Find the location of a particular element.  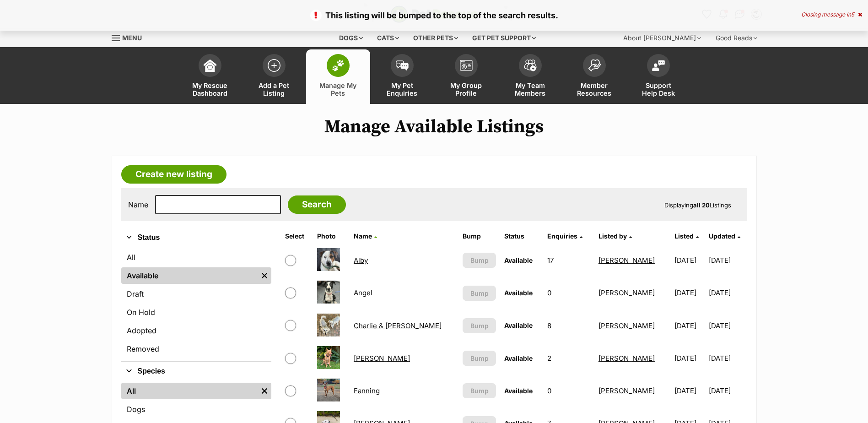

img: dashboard-icon-eb2f2d2d3e046f16d808141f083e7271f6b2e854fb5c12c21221c1fb7104beca.svg is located at coordinates (210, 65).